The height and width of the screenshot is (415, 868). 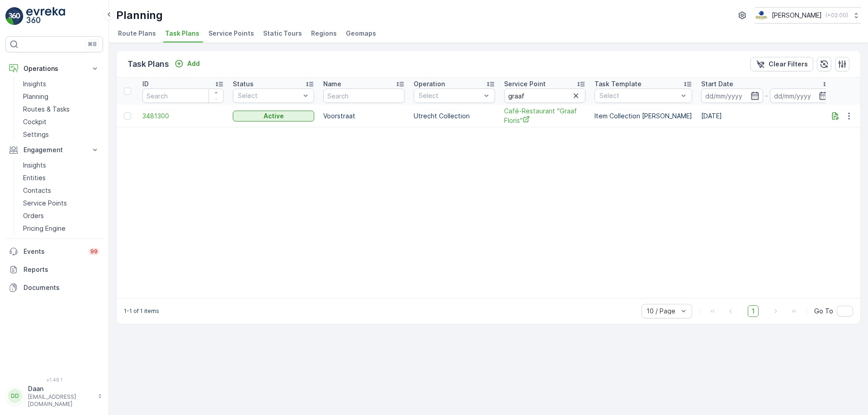 What do you see at coordinates (545, 116) in the screenshot?
I see `span: Café-Restaurant "Graaf Floris"` at bounding box center [545, 116].